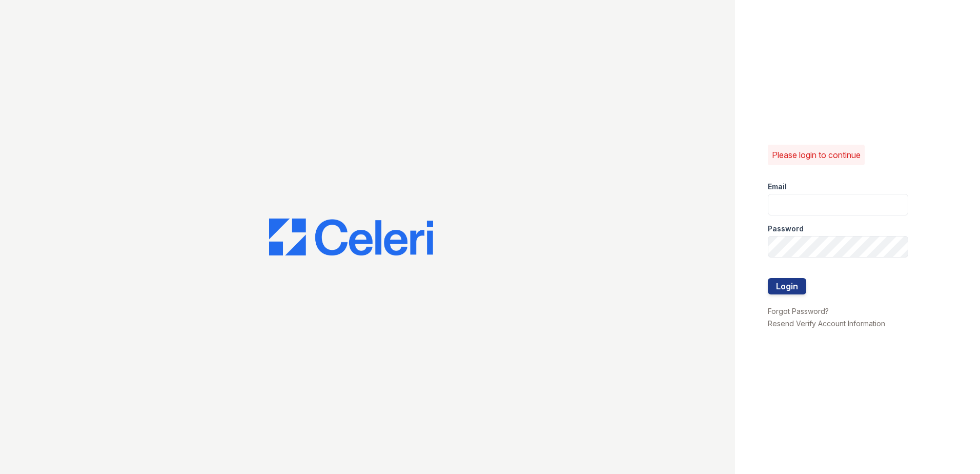 The image size is (980, 474). I want to click on label: Password, so click(786, 228).